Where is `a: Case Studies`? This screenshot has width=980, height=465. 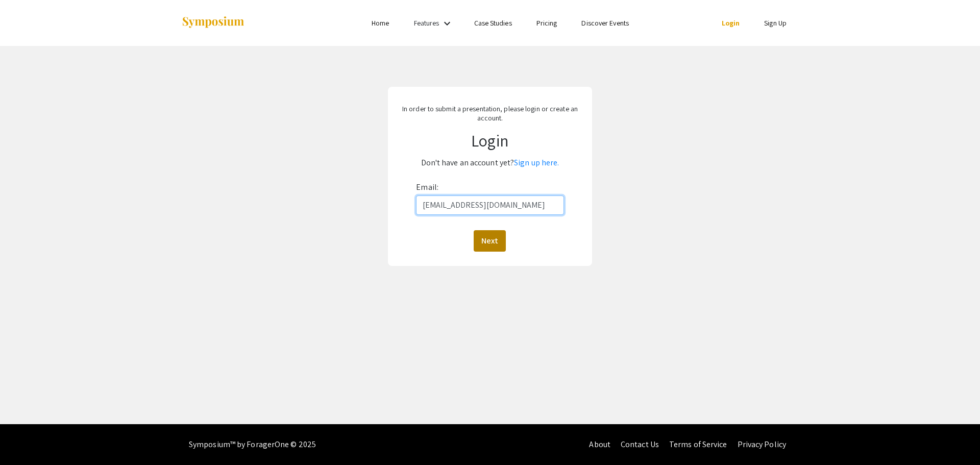
a: Case Studies is located at coordinates (493, 23).